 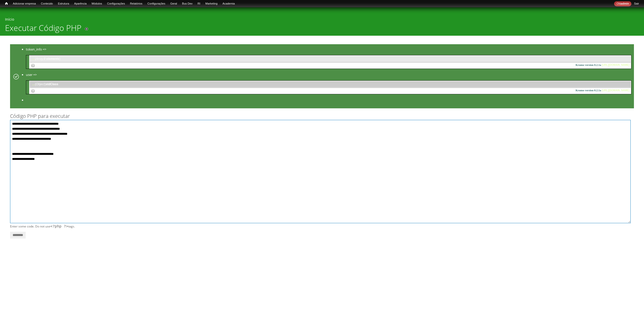 I want to click on strong: 0 elements, so click(x=52, y=59).